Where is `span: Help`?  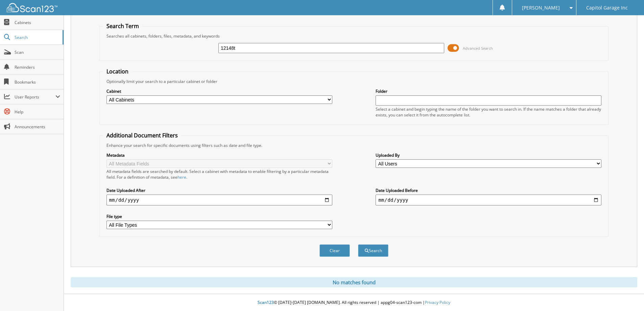
span: Help is located at coordinates (37, 112).